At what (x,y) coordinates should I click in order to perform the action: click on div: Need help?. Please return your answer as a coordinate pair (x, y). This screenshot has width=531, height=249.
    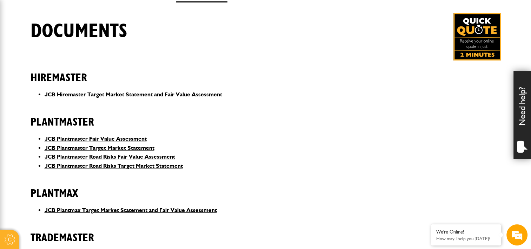
    Looking at the image, I should click on (523, 115).